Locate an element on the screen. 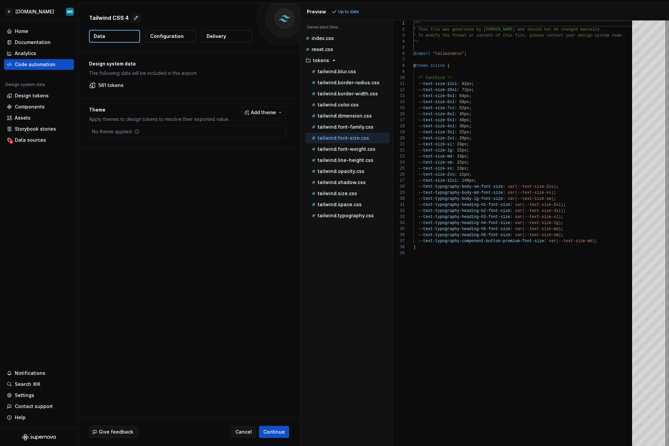  div: 1 is located at coordinates (399, 24).